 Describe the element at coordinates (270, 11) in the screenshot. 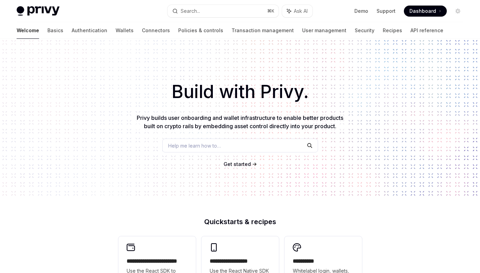

I see `span: ⌘ K` at that location.